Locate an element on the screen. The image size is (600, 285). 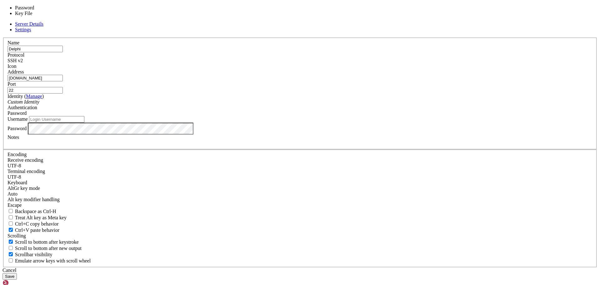
label: The vertical scrollbar mode. is located at coordinates (30, 254).